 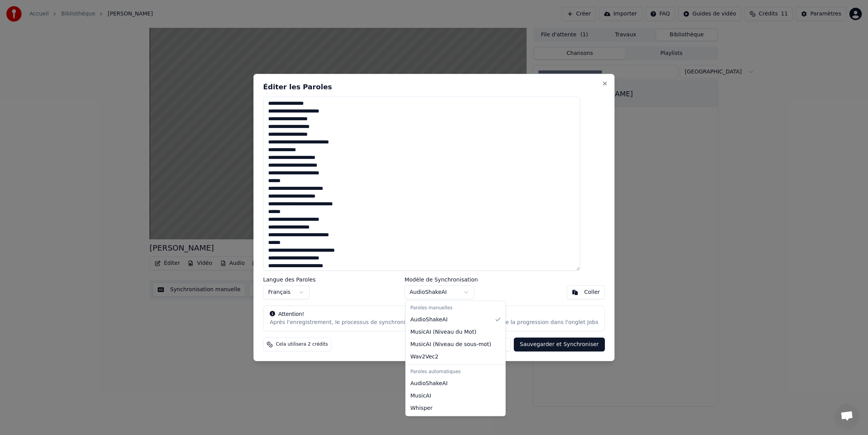 What do you see at coordinates (421, 396) in the screenshot?
I see `span: MusicAI` at bounding box center [421, 396].